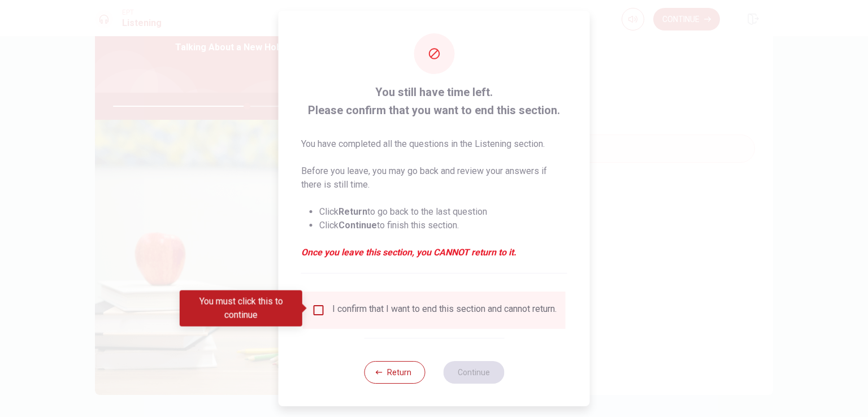 The image size is (868, 417). What do you see at coordinates (353, 212) in the screenshot?
I see `strong: Return` at bounding box center [353, 212].